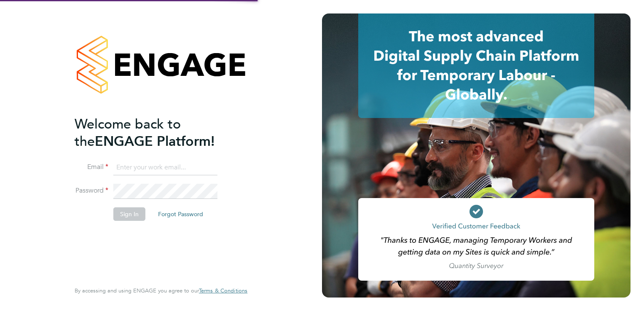 The height and width of the screenshot is (311, 644). I want to click on input: Enter your work email..., so click(165, 167).